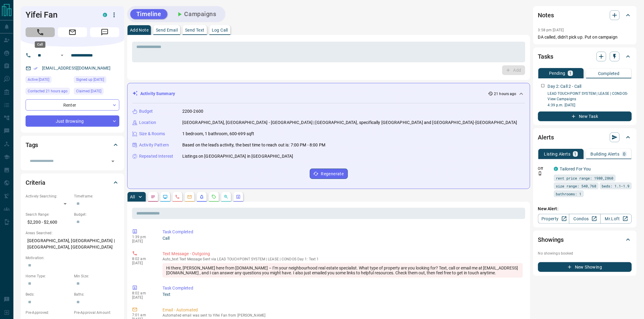 Image resolution: width=644 pixels, height=319 pixels. What do you see at coordinates (329, 174) in the screenshot?
I see `button: Regenerate` at bounding box center [329, 174].